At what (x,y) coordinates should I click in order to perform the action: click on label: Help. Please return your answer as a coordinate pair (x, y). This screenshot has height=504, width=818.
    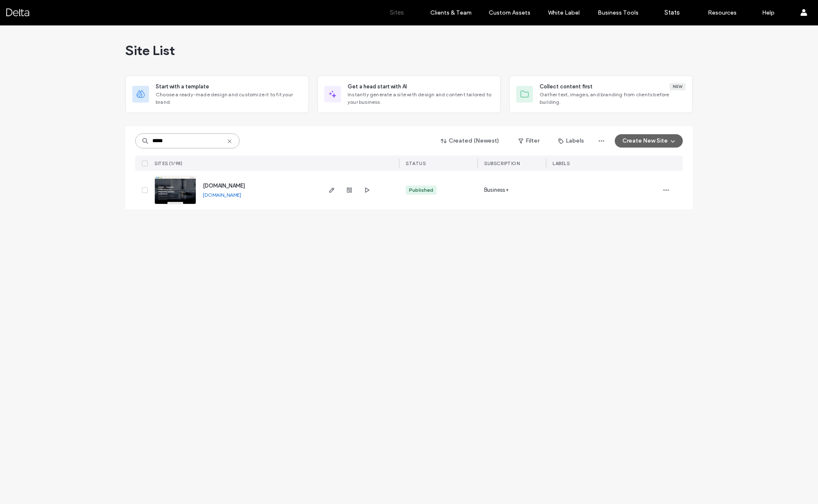
    Looking at the image, I should click on (768, 12).